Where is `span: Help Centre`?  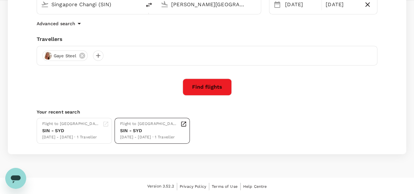 span: Help Centre is located at coordinates (255, 186).